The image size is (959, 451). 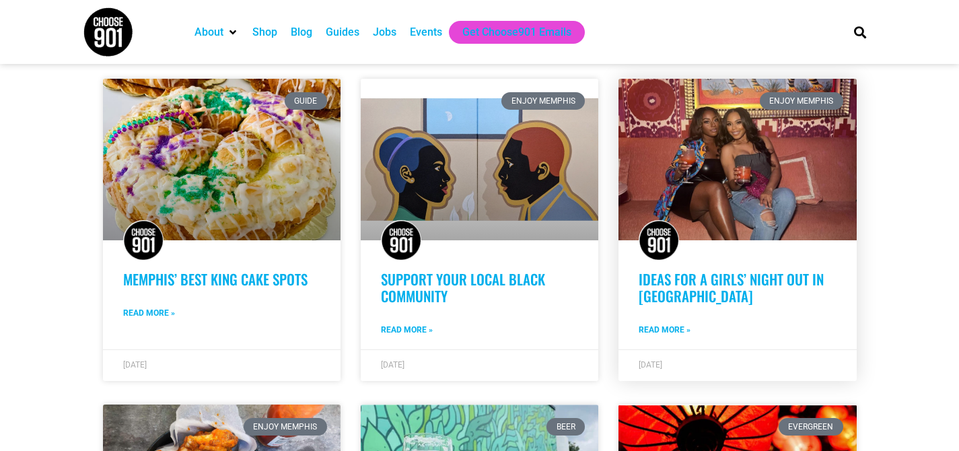 What do you see at coordinates (343, 32) in the screenshot?
I see `div: Guides` at bounding box center [343, 32].